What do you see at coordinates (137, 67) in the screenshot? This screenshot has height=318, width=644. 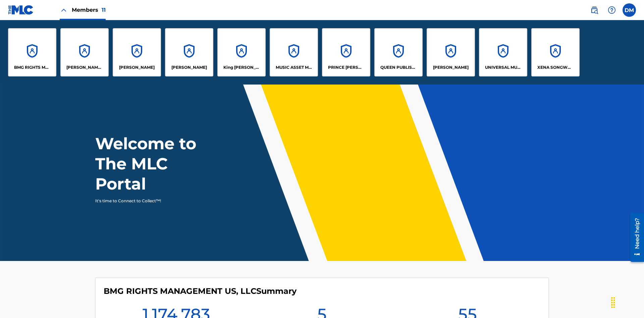 I see `p: ELVIS COSTELLO` at bounding box center [137, 67].